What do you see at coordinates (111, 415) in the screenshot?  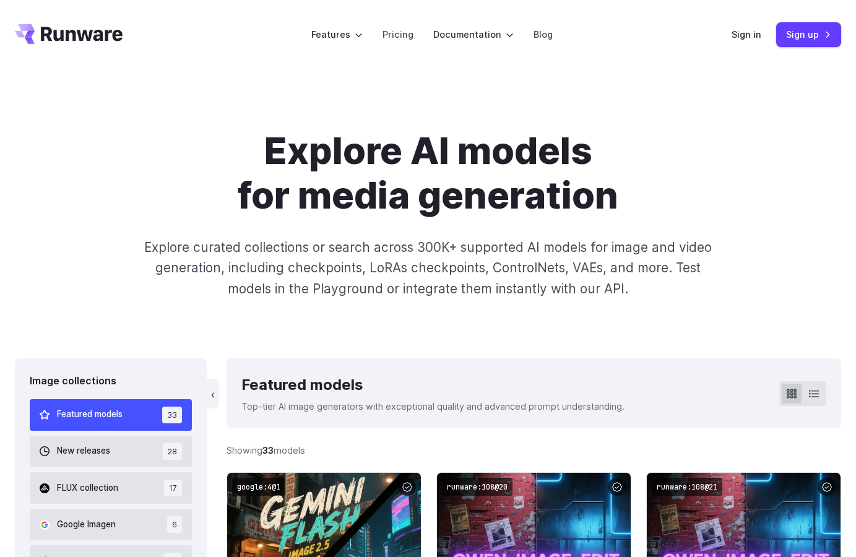 I see `button: Featured models 33` at bounding box center [111, 415].